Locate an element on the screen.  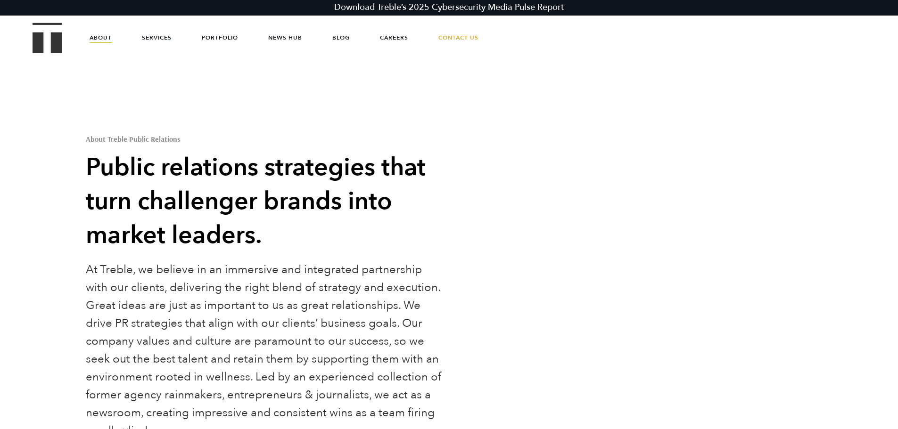
a: Contact Us is located at coordinates (458, 38).